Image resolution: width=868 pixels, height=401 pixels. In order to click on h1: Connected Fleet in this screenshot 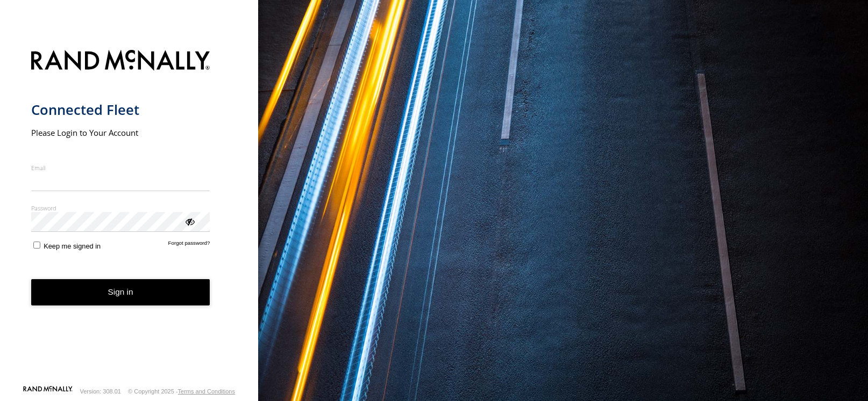, I will do `click(120, 109)`.